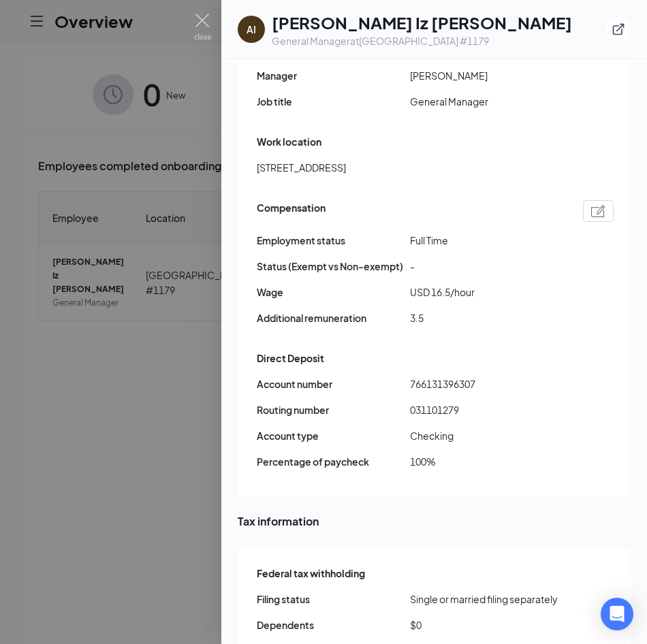  What do you see at coordinates (289, 142) in the screenshot?
I see `span: Work location` at bounding box center [289, 142].